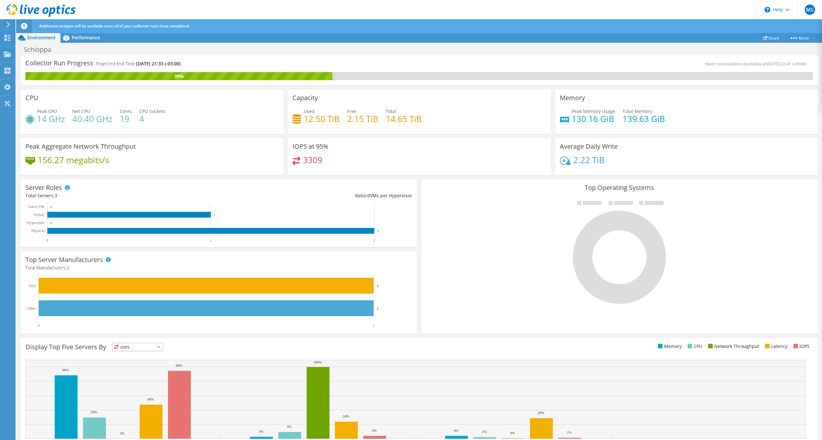 This screenshot has width=822, height=440. What do you see at coordinates (261, 431) in the screenshot?
I see `text: 3%` at bounding box center [261, 431].